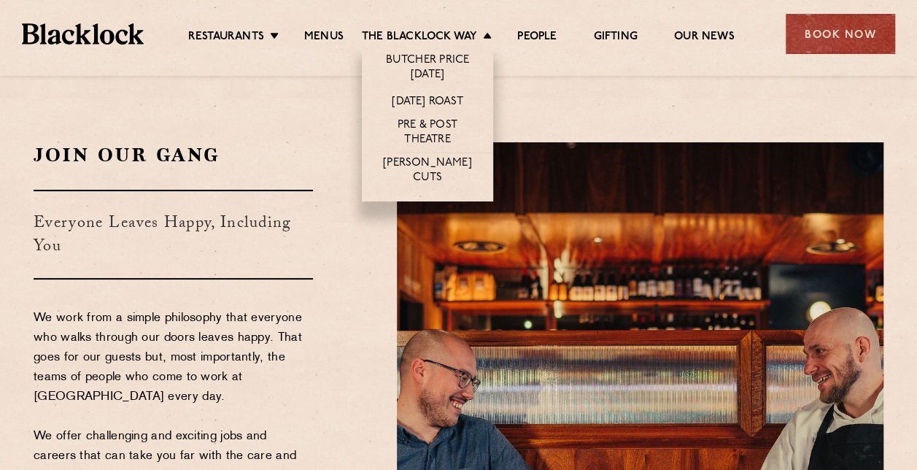 The height and width of the screenshot is (470, 917). Describe the element at coordinates (420, 38) in the screenshot. I see `a: The Blacklock Way` at that location.